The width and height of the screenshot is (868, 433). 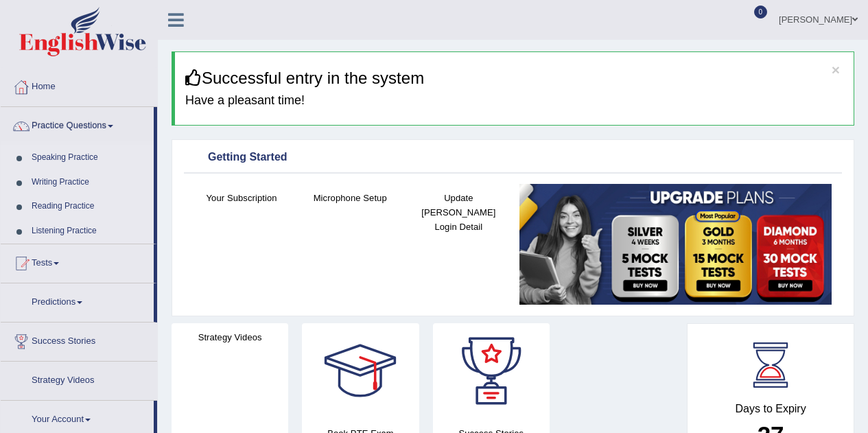 What do you see at coordinates (512, 157) in the screenshot?
I see `div: Getting Started` at bounding box center [512, 157].